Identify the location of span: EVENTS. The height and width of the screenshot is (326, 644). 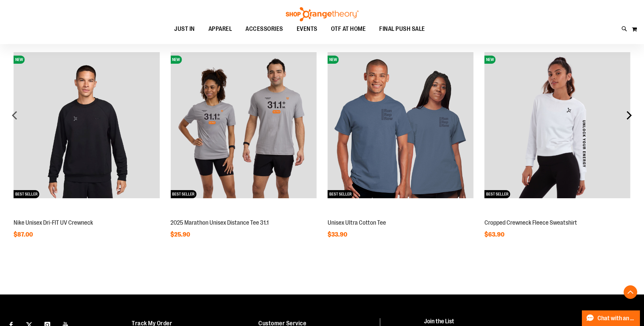
(307, 29).